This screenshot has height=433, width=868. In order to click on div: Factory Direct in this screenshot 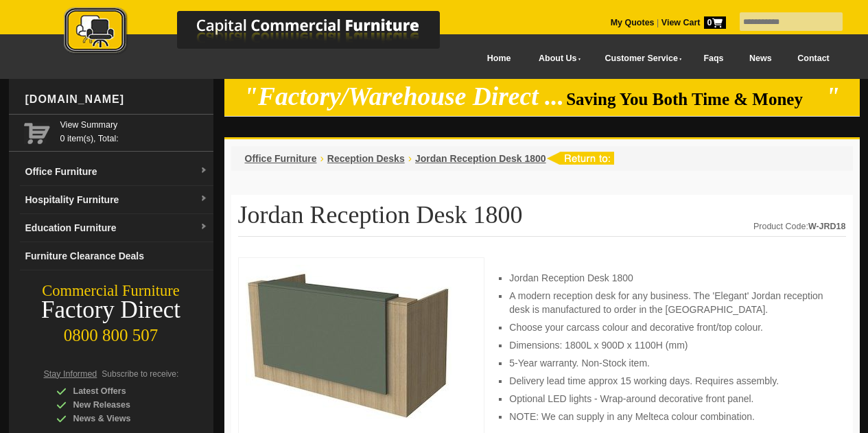, I will do `click(111, 310)`.